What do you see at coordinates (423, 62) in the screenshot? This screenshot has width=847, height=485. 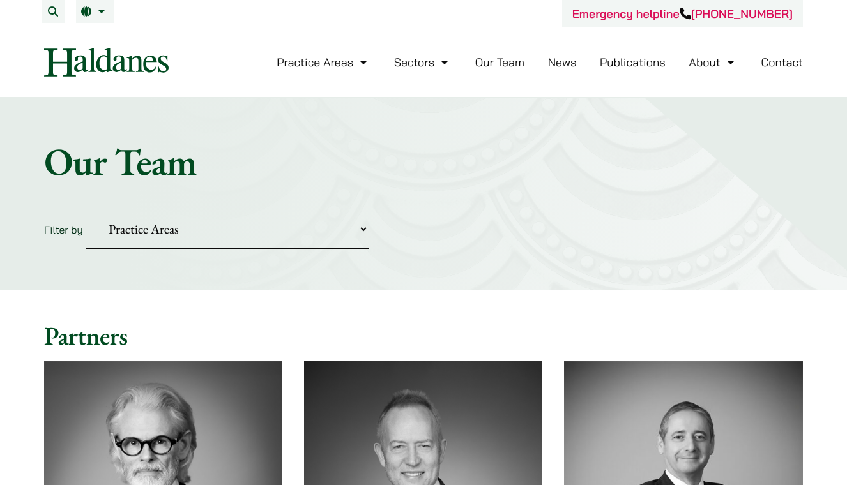 I see `a: Sectors` at bounding box center [423, 62].